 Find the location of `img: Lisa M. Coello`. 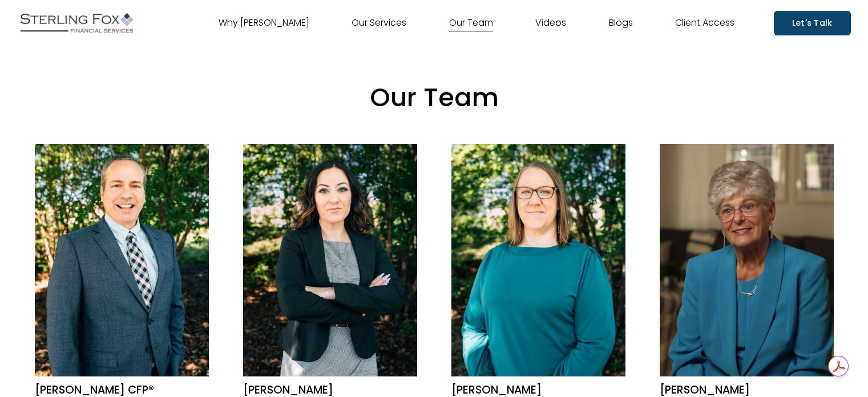

img: Lisa M. Coello is located at coordinates (330, 260).